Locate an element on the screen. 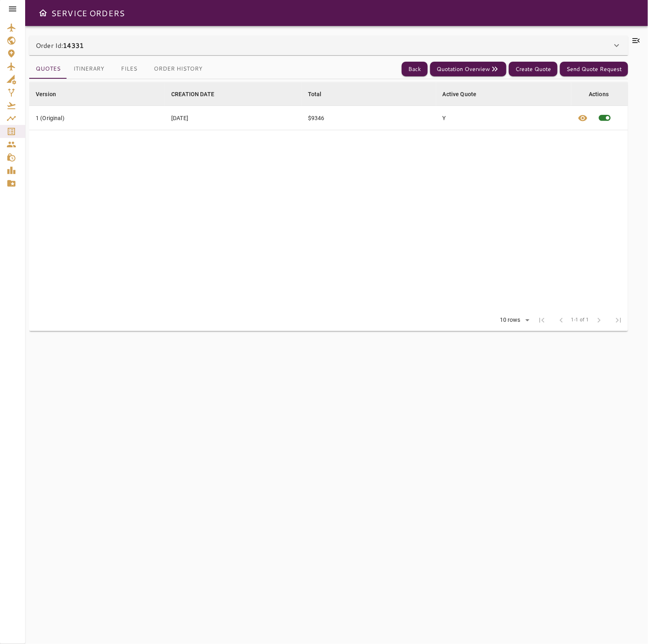  span: Previous Page is located at coordinates (561, 320).